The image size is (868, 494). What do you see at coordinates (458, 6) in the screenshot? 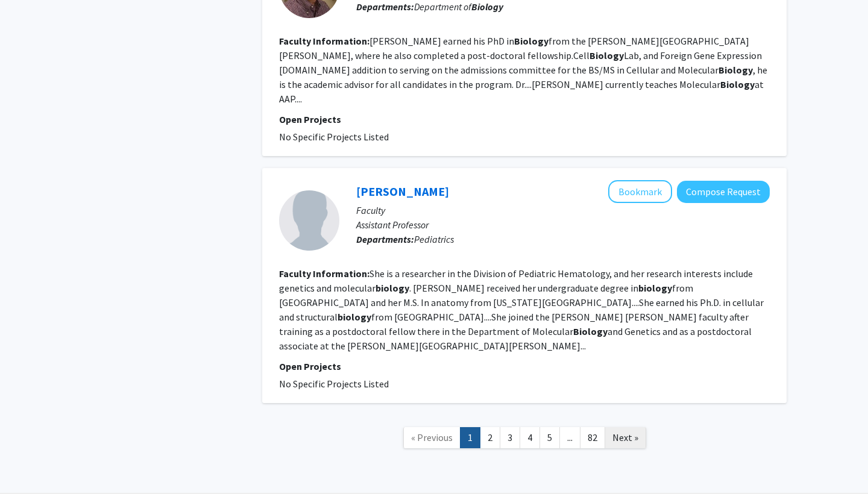
I see `span: Department of` at bounding box center [458, 6].